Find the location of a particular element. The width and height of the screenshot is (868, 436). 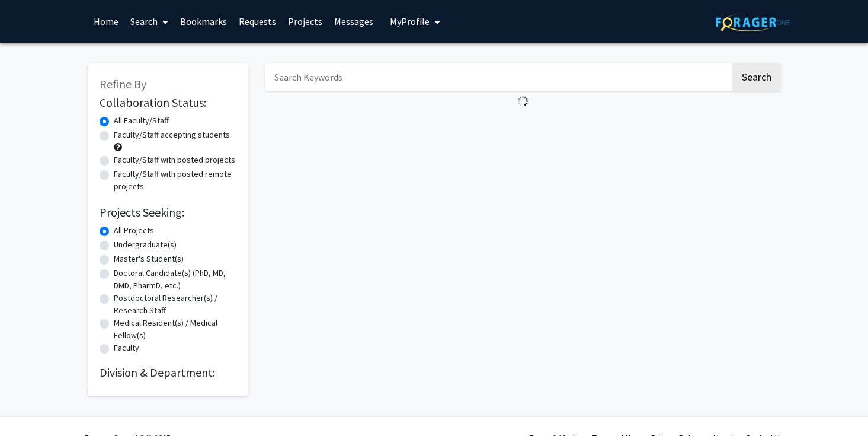

img: Loading is located at coordinates (522, 101).